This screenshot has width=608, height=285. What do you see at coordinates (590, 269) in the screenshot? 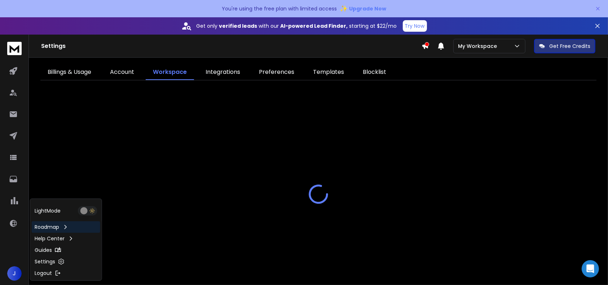
I see `div: Open Intercom Messenger` at bounding box center [590, 269].